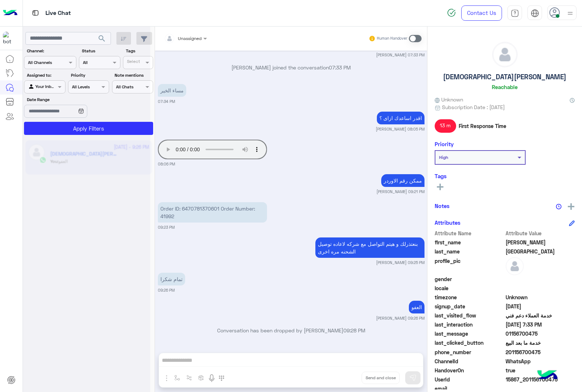  Describe the element at coordinates (447, 223) in the screenshot. I see `h6: Attributes` at that location.